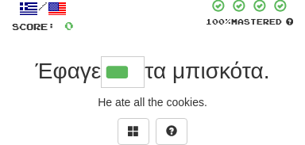  I want to click on span: Έφαγε, so click(68, 71).